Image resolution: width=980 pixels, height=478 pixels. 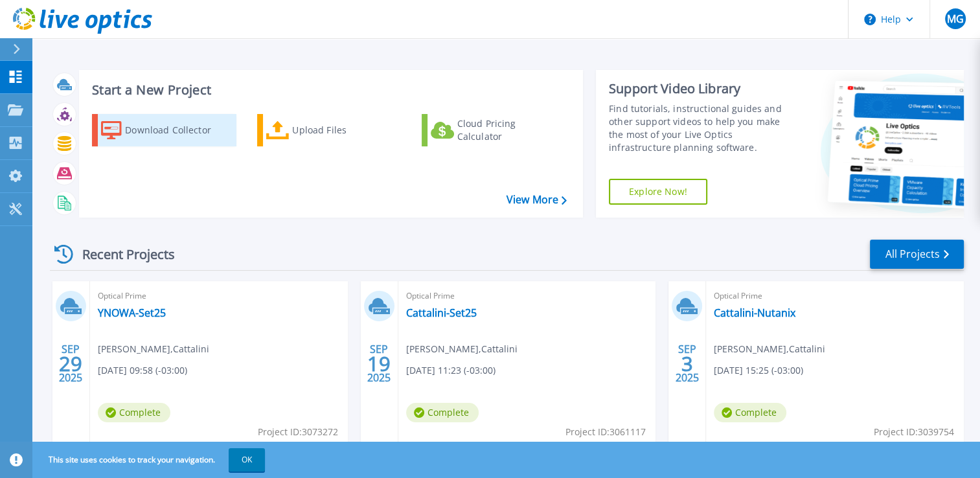 I want to click on a: All Projects, so click(x=917, y=254).